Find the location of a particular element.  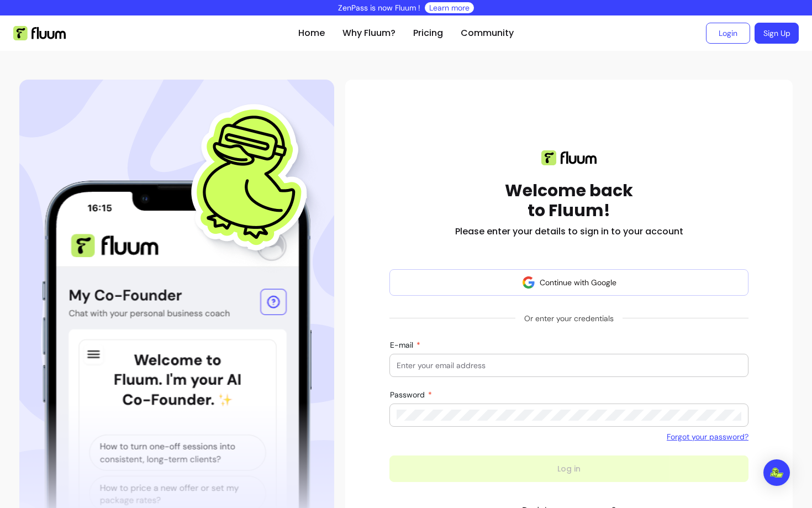

span: Password is located at coordinates (408, 394).